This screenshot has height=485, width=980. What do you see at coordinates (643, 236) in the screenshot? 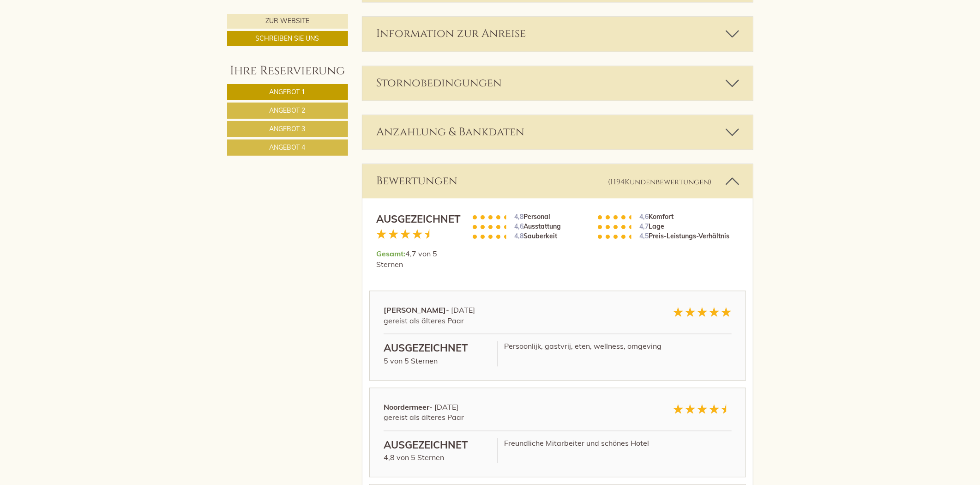
I see `span: 4,5` at bounding box center [643, 236].